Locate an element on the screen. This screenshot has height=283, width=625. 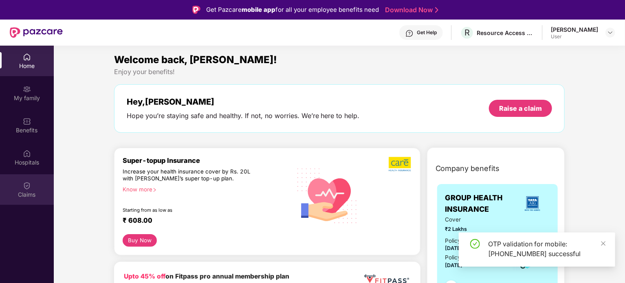
img: svg+xml;base64,PHN2ZyBpZD0iQ2xhaW0iIHhtbG5zPSJodHRwOi8vd3d3LnczLm9yZy8yMDAwL3N2ZyIgd2lkdGg9IjIwIi... is located at coordinates (27, 186).